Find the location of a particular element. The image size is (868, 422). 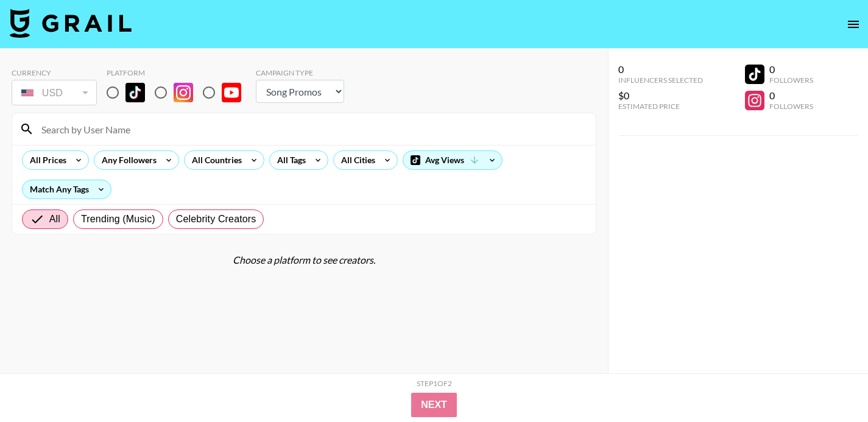

div: Any Followers is located at coordinates (127, 160).